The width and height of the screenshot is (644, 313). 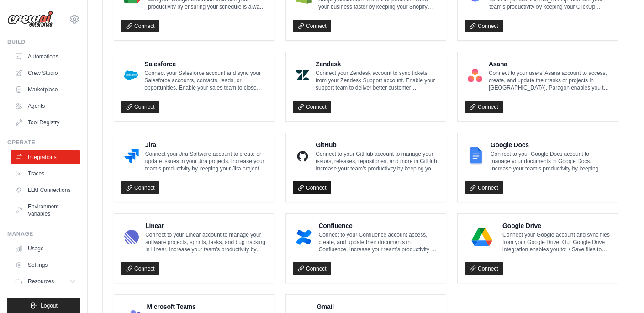 What do you see at coordinates (377, 80) in the screenshot?
I see `p: Connect your Zendesk account to sync tickets from your Zendesk Support account. Enable your suppo...` at bounding box center [377, 80].